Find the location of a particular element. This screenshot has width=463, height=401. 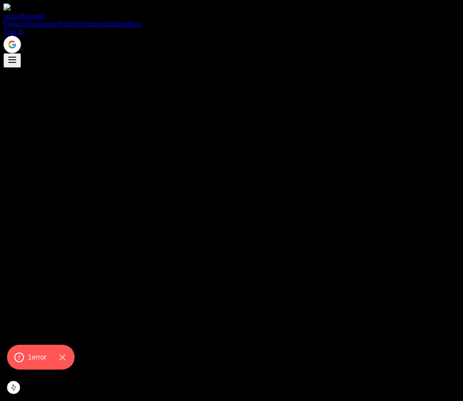

a: Blog is located at coordinates (120, 24).